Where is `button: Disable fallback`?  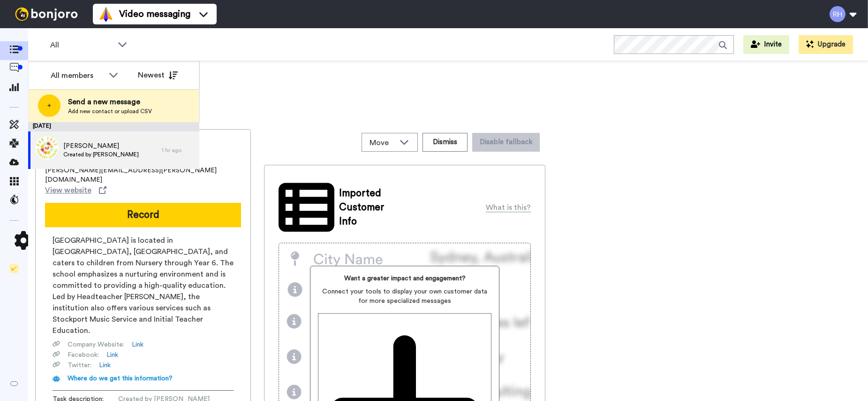 button: Disable fallback is located at coordinates (506, 142).